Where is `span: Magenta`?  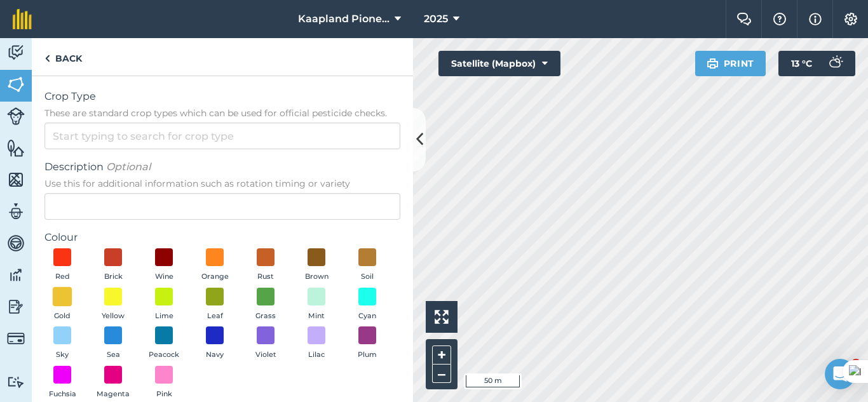 span: Magenta is located at coordinates (113, 394).